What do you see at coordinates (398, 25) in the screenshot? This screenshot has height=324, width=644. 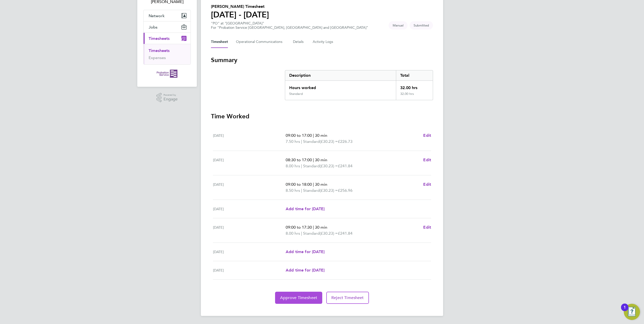 I see `span: This timesheet was manually created.` at bounding box center [398, 25].